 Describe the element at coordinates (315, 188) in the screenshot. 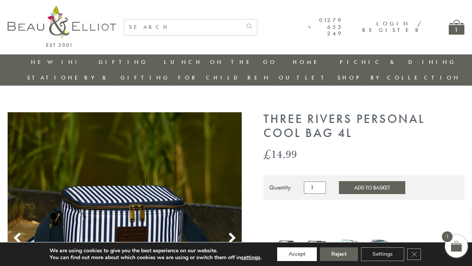

I see `input: Product quantity` at that location.